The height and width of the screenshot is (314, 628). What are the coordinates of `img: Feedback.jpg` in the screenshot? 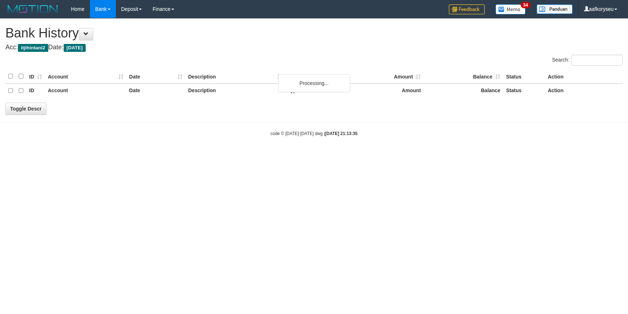 It's located at (467, 9).